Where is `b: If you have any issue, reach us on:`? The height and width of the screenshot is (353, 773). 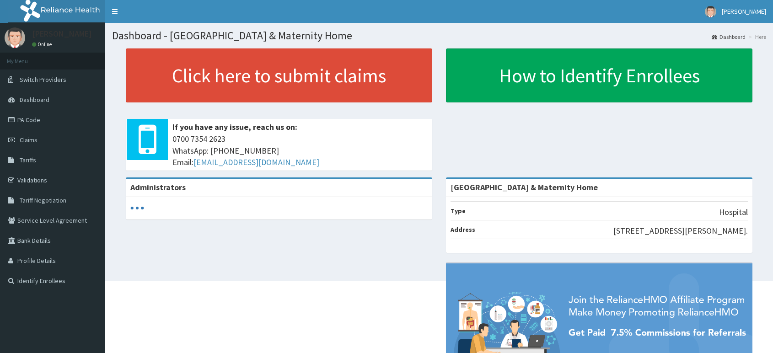
b: If you have any issue, reach us on: is located at coordinates (235, 127).